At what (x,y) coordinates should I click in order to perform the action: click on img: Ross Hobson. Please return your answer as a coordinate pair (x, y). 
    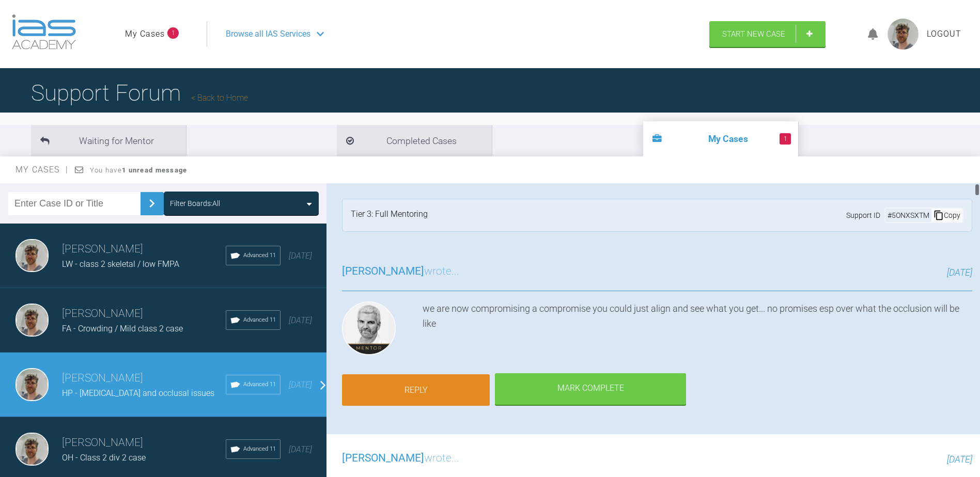
    Looking at the image, I should click on (369, 328).